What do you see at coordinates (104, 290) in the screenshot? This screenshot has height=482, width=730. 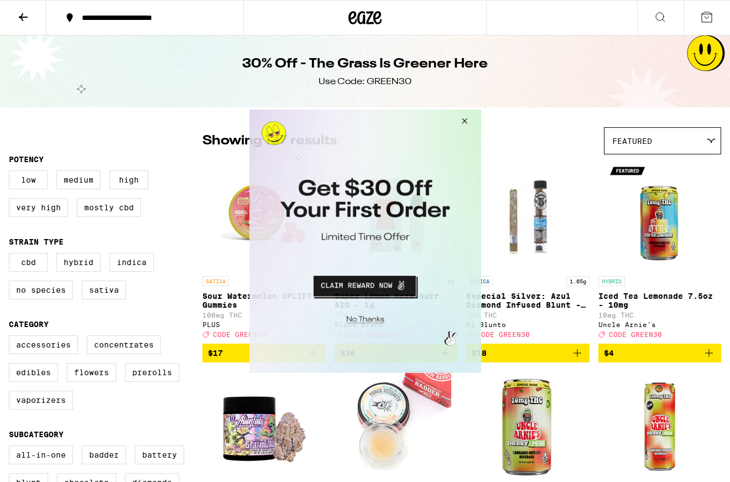 I see `label: Sativa` at bounding box center [104, 290].